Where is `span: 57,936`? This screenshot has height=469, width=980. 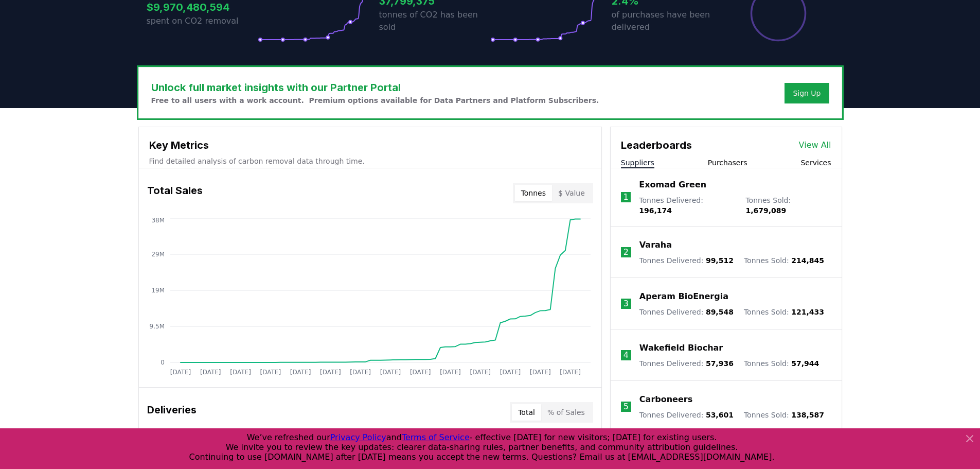 span: 57,936 is located at coordinates (720, 363).